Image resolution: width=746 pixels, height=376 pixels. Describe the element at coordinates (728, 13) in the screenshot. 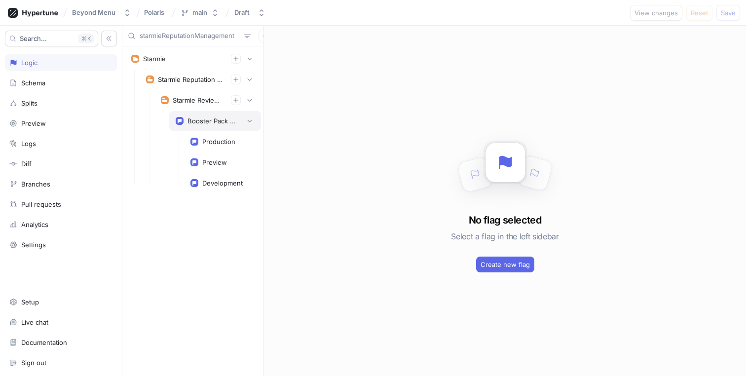

I see `button: Save` at that location.